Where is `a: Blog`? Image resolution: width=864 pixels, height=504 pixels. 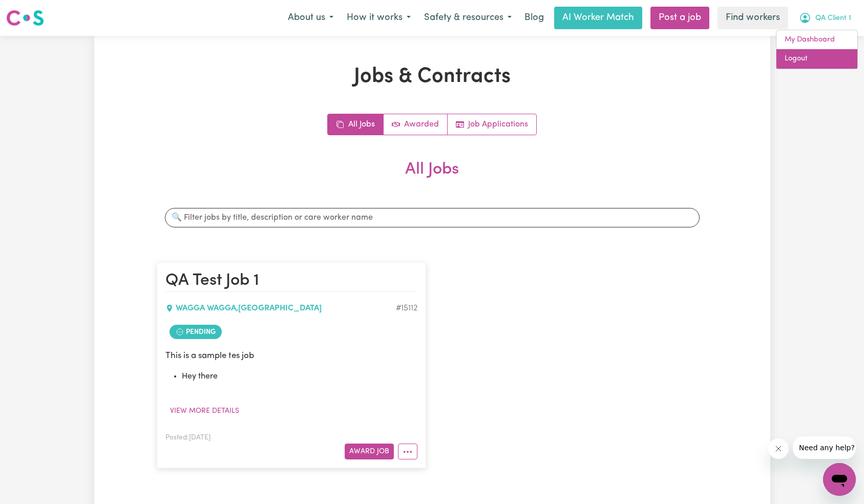
a: Blog is located at coordinates (534, 18).